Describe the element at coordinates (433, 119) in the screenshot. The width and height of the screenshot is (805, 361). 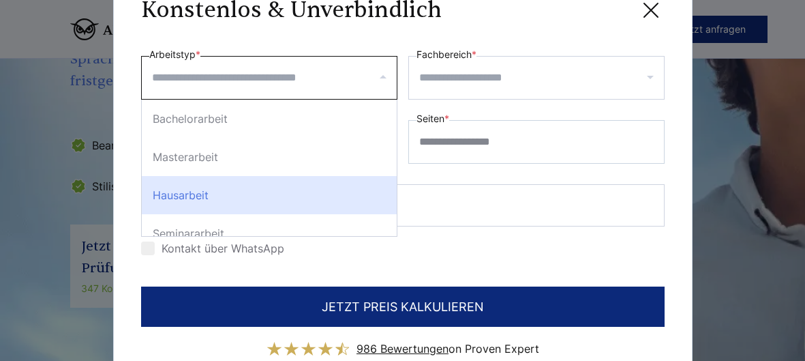
I see `label: Seiten` at that location.